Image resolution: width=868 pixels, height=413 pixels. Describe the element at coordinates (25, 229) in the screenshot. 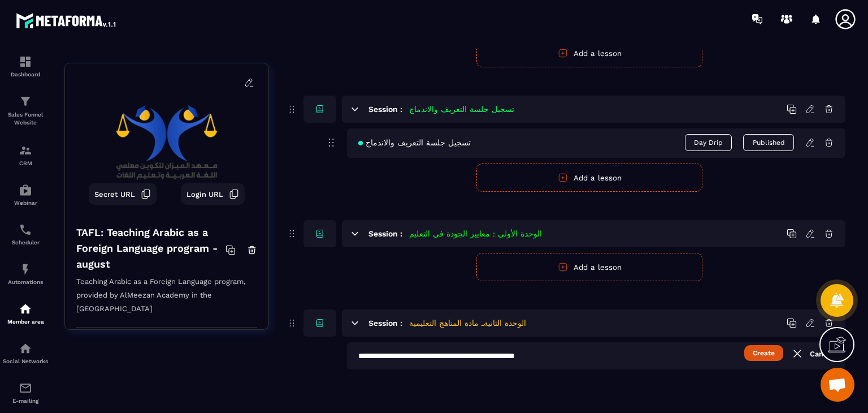

I see `img: scheduler` at that location.